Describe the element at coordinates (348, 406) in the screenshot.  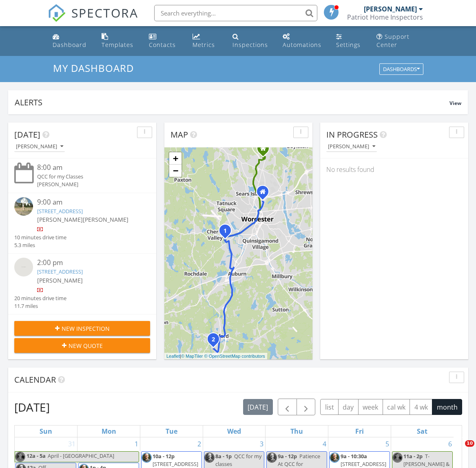
I see `button: day` at that location.